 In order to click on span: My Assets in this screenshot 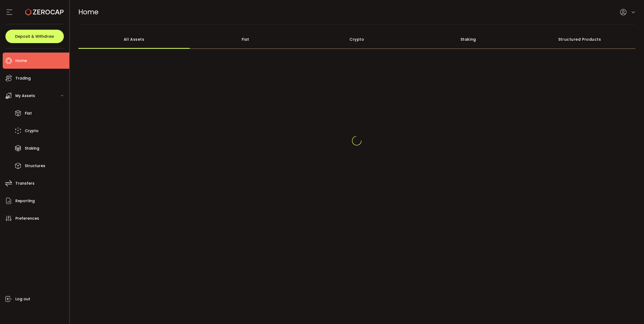, I will do `click(25, 96)`.